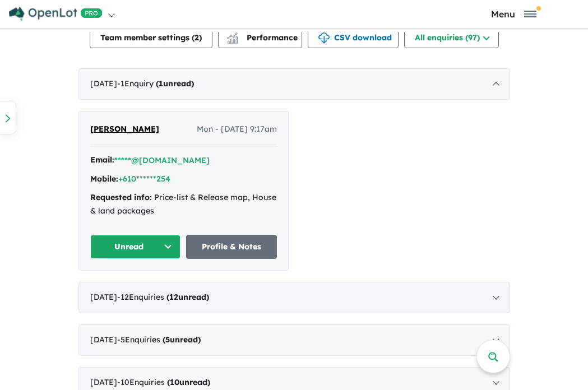 Image resolution: width=588 pixels, height=390 pixels. I want to click on button: Toggle navigation, so click(513, 14).